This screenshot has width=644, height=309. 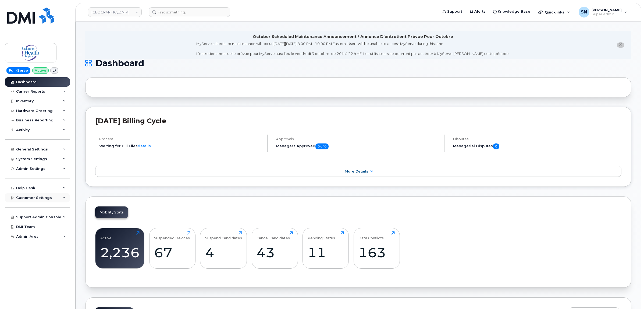 I want to click on h5: Managers Approved, so click(x=358, y=147).